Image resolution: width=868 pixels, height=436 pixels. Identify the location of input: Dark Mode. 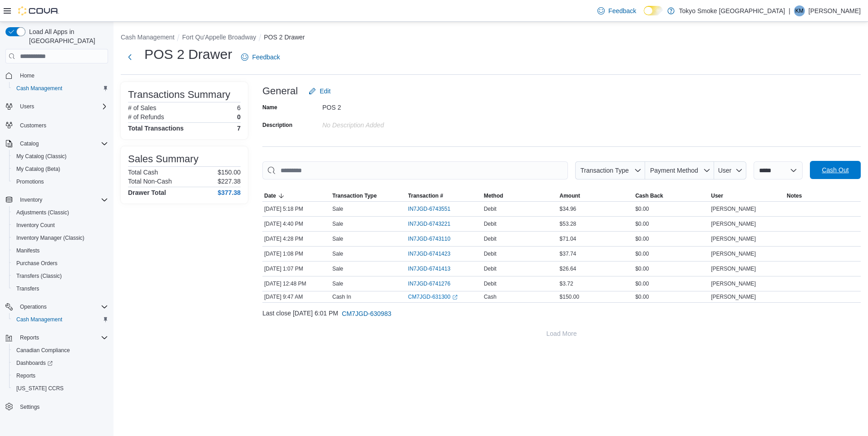
(653, 11).